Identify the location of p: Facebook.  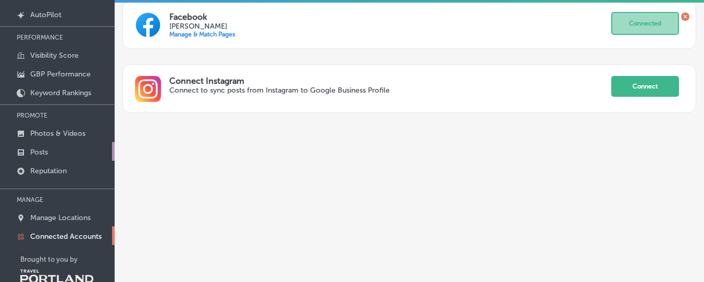
(390, 17).